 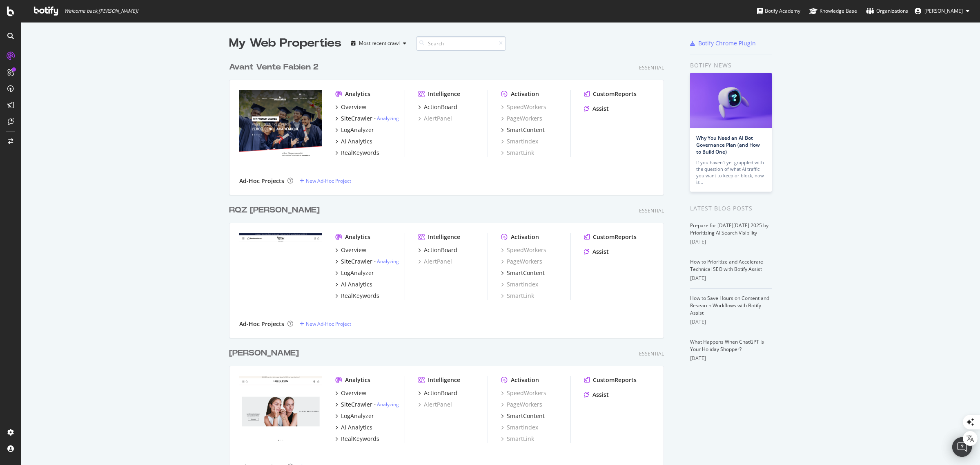 I want to click on a: Avant Vente Fabien 2, so click(x=254, y=67).